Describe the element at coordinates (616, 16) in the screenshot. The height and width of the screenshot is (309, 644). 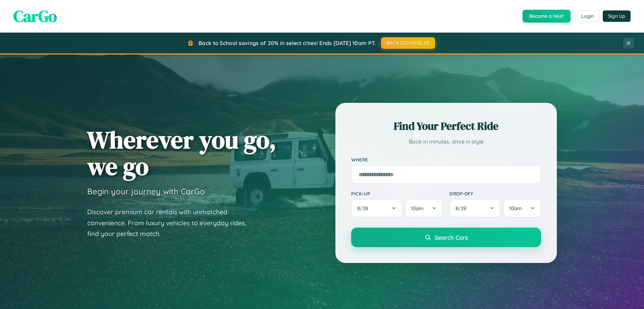
I see `button: Sign Up` at that location.